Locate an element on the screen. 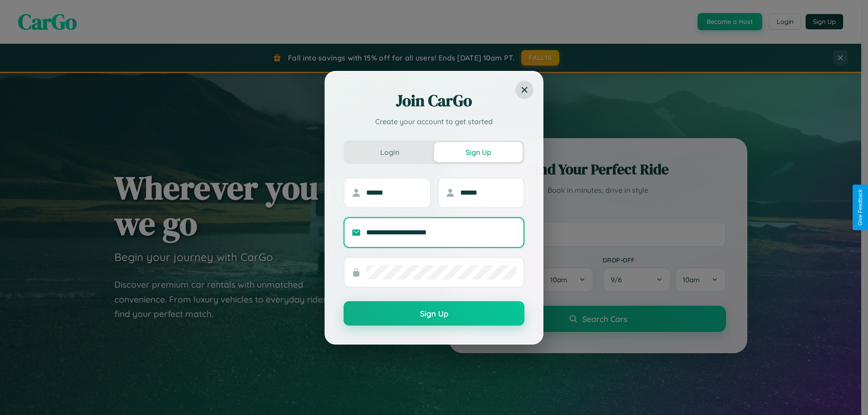  div: Give Feedback is located at coordinates (860, 207).